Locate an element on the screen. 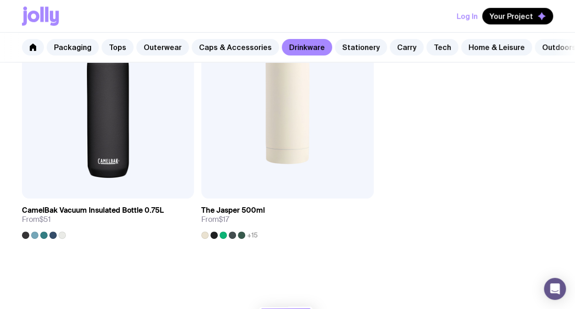  span: Your Project is located at coordinates (511, 16).